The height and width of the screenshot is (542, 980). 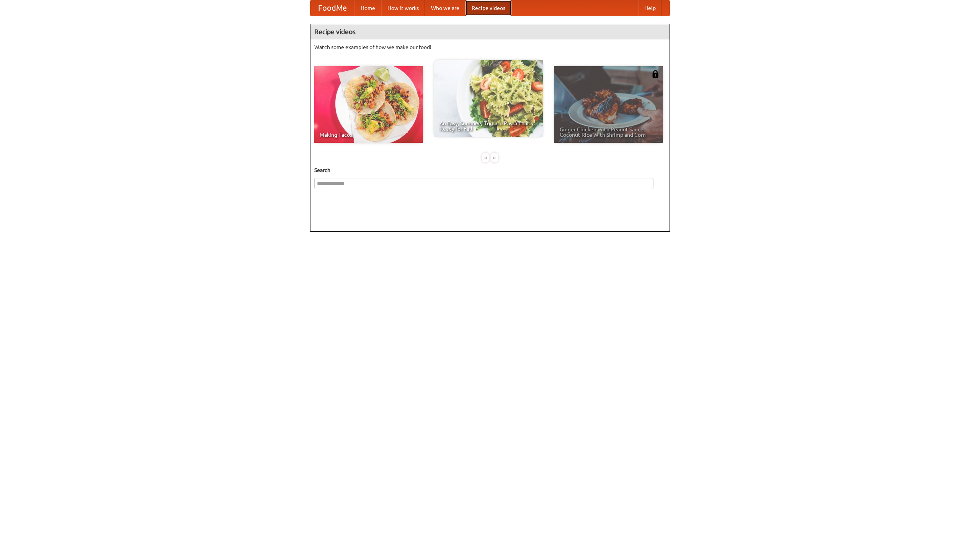 I want to click on a: Help, so click(x=650, y=8).